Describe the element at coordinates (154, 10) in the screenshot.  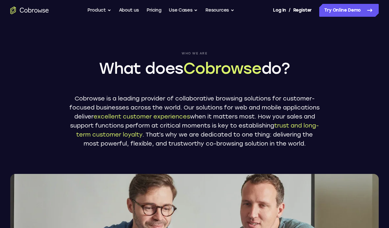
I see `a: Pricing` at that location.